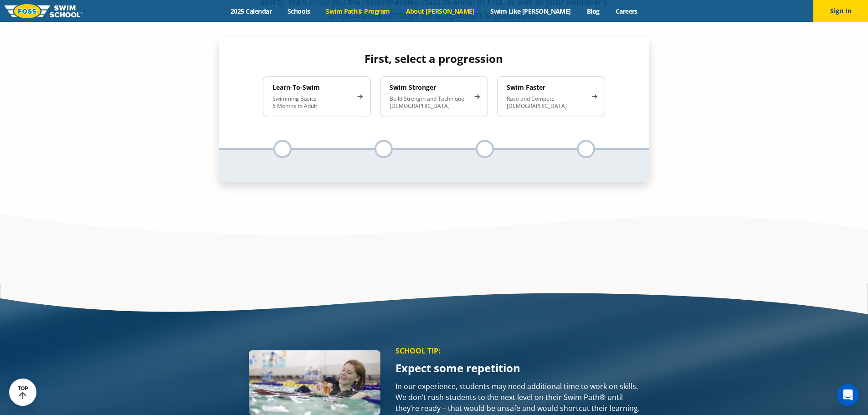 The height and width of the screenshot is (415, 868). Describe the element at coordinates (312, 88) in the screenshot. I see `h4: Learn-To-Swim` at that location.